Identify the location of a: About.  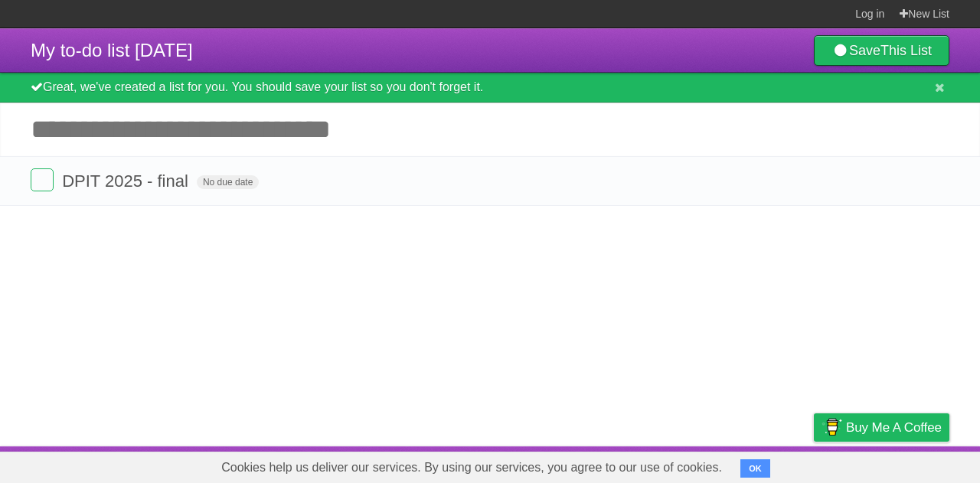
(626, 465).